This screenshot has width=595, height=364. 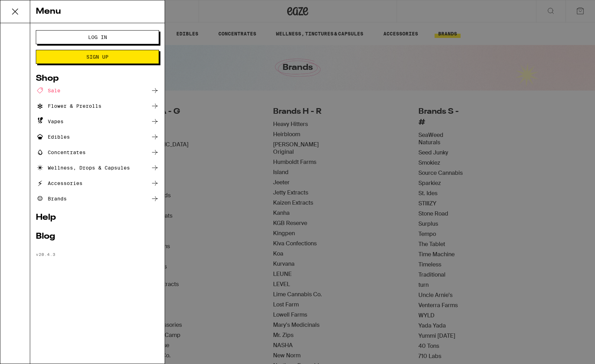 I want to click on a: Wellness, Drops & Capsules, so click(x=97, y=168).